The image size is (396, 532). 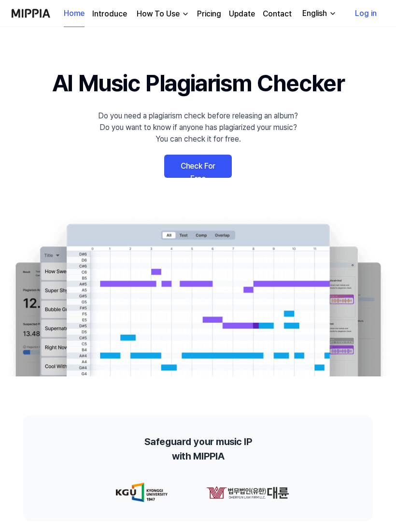 What do you see at coordinates (198, 449) in the screenshot?
I see `h2: Safeguard your music IP with MIPPIA` at bounding box center [198, 449].